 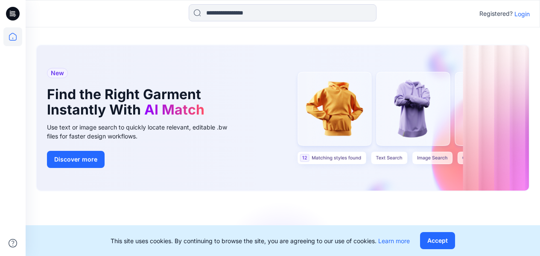 What do you see at coordinates (76, 159) in the screenshot?
I see `button: Discover more` at bounding box center [76, 159].